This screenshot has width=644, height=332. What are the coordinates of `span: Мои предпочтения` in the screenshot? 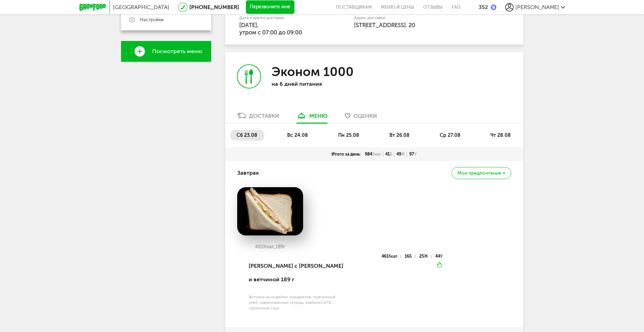 It's located at (479, 173).